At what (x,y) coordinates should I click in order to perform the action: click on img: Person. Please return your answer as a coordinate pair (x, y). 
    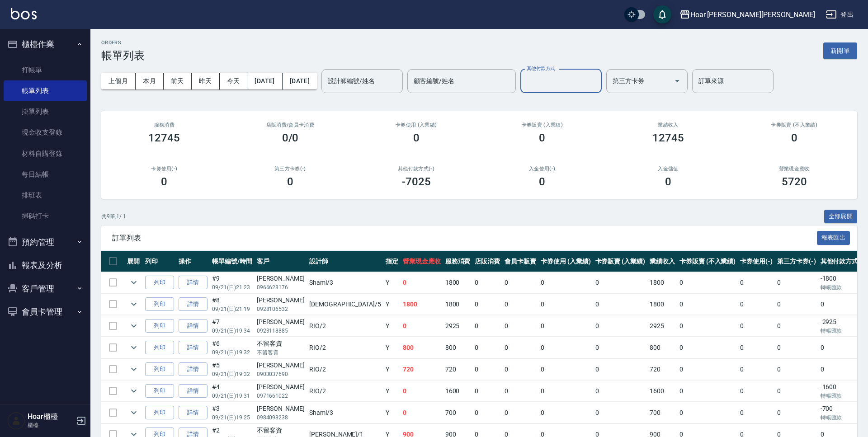
    Looking at the image, I should click on (16, 421).